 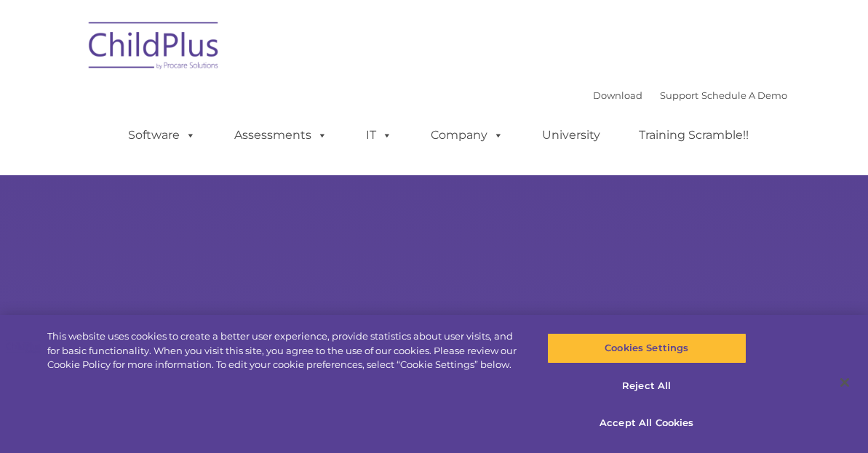 I want to click on button: Close, so click(x=844, y=383).